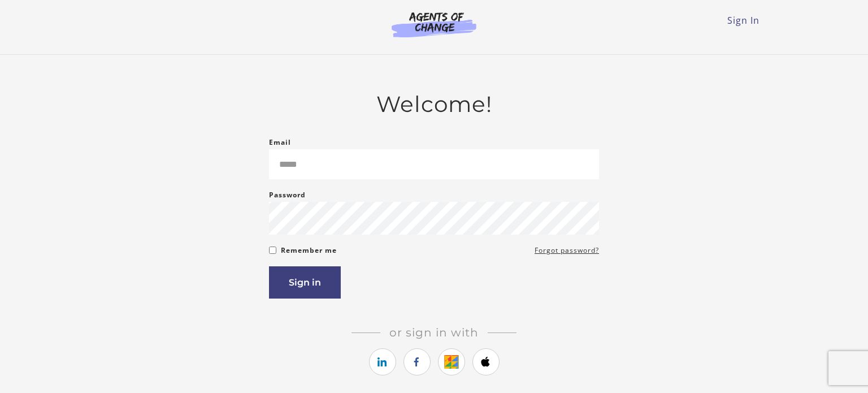 The height and width of the screenshot is (393, 868). What do you see at coordinates (451, 362) in the screenshot?
I see `a: https://courses.thinkific.com/users/auth/google?ss%5Breferral%5D=&ss%5Buser_return_to%5D=&ss%5Bvi...` at bounding box center [451, 362].